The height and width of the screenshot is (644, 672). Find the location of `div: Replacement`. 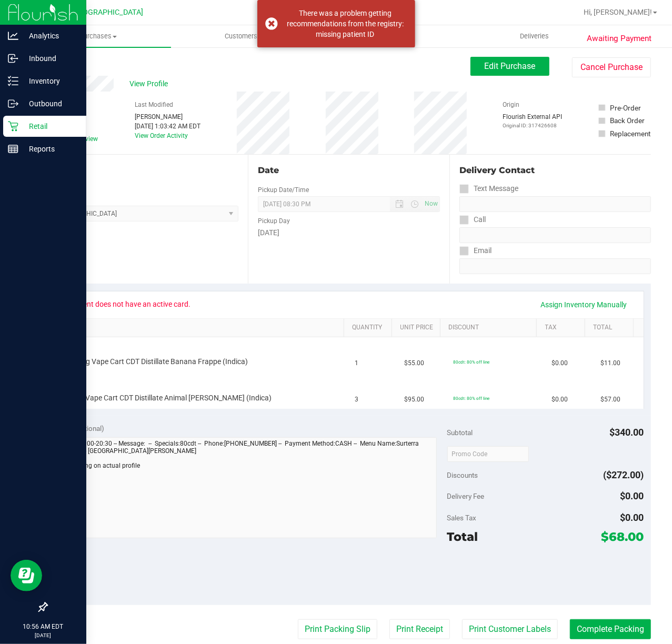

div: Replacement is located at coordinates (631, 133).